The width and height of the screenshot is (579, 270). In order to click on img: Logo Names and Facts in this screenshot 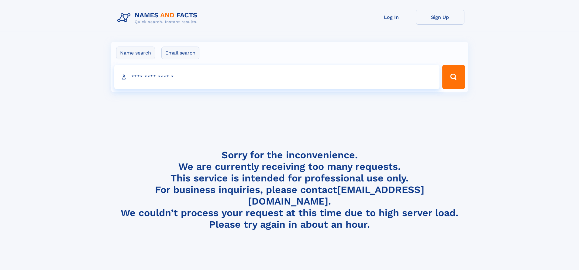, I will do `click(159, 18)`.